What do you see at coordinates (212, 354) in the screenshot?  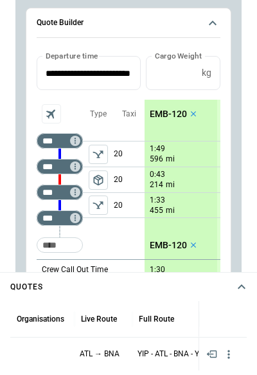 I see `button: Insert quote content into email` at bounding box center [212, 354].